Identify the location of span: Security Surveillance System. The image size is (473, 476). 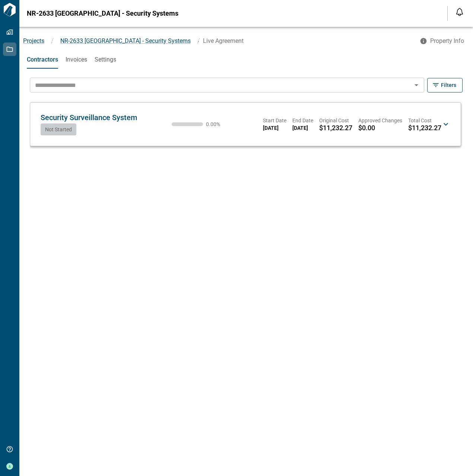
(89, 117).